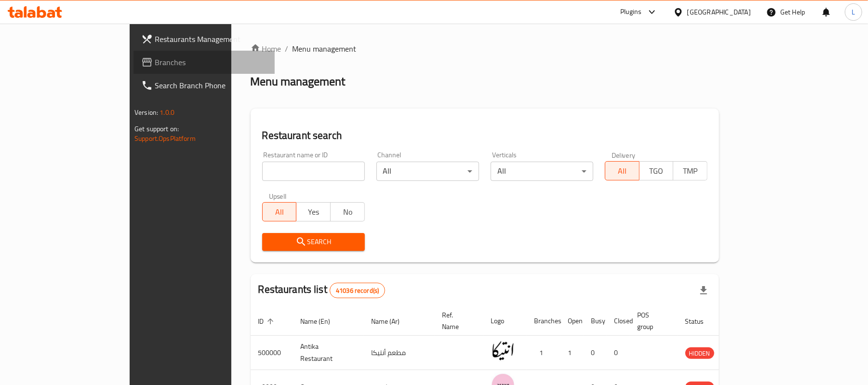 This screenshot has height=385, width=868. I want to click on h2: Restaurants list, so click(322, 290).